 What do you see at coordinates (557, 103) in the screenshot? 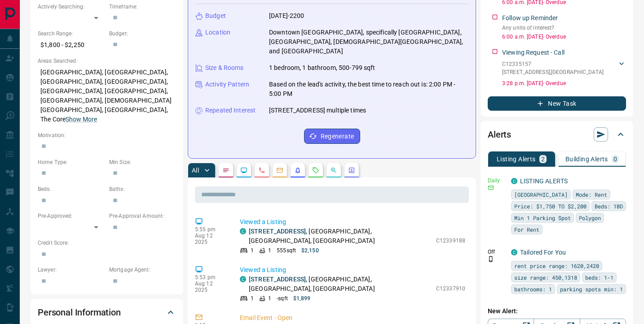
I see `button: New Task` at bounding box center [557, 103].